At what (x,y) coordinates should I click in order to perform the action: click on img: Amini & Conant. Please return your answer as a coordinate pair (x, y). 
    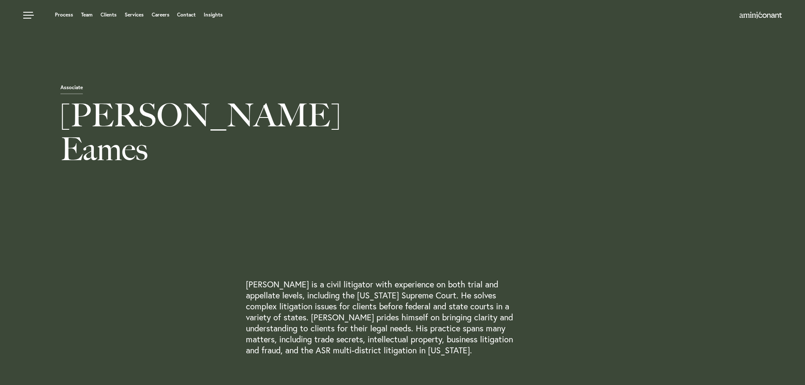
    Looking at the image, I should click on (761, 15).